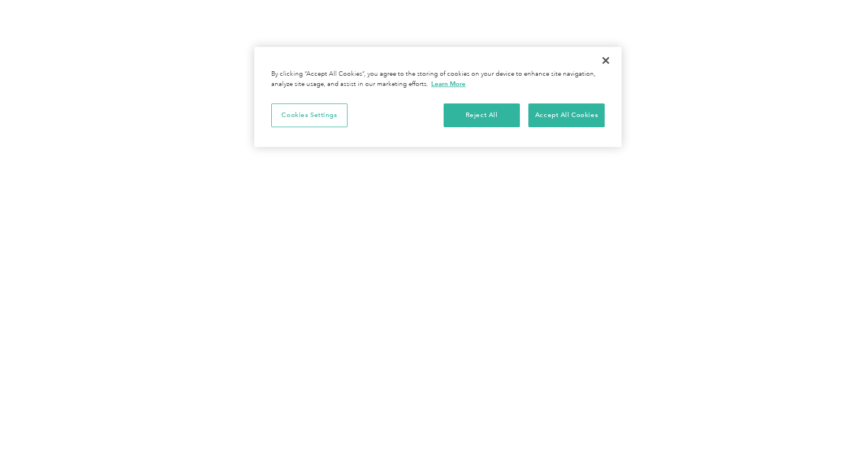 This screenshot has width=868, height=467. What do you see at coordinates (606, 60) in the screenshot?
I see `button: Close` at bounding box center [606, 60].